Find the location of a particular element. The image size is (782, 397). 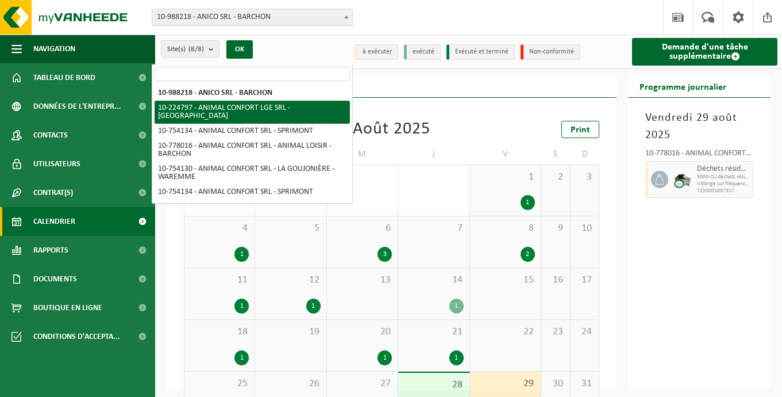

span: Vidange sur fréquence fixe is located at coordinates (724, 184).